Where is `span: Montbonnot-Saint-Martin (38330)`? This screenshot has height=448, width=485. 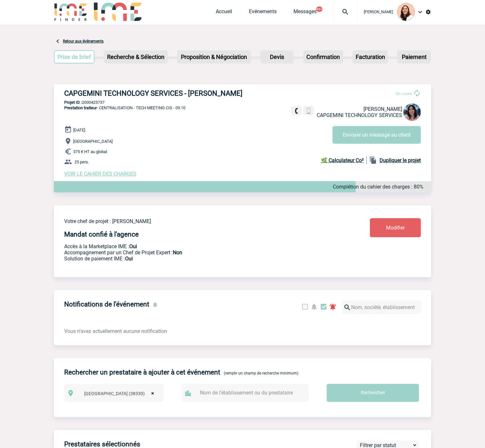 span: Montbonnot-Saint-Martin (38330) is located at coordinates (121, 394).